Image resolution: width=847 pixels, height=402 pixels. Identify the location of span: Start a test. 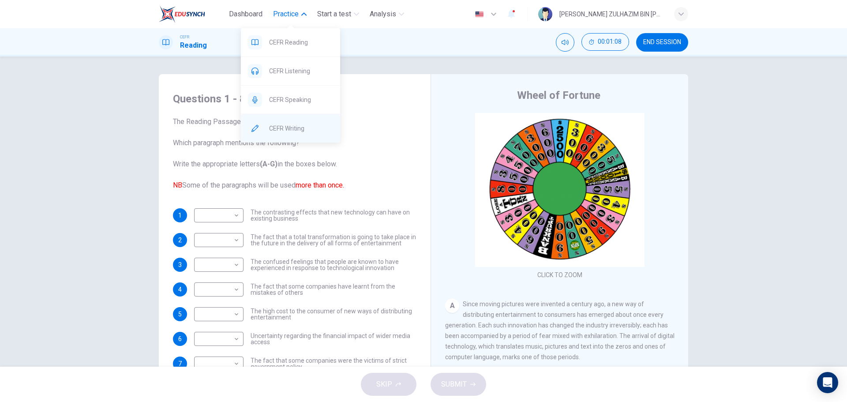
(334, 14).